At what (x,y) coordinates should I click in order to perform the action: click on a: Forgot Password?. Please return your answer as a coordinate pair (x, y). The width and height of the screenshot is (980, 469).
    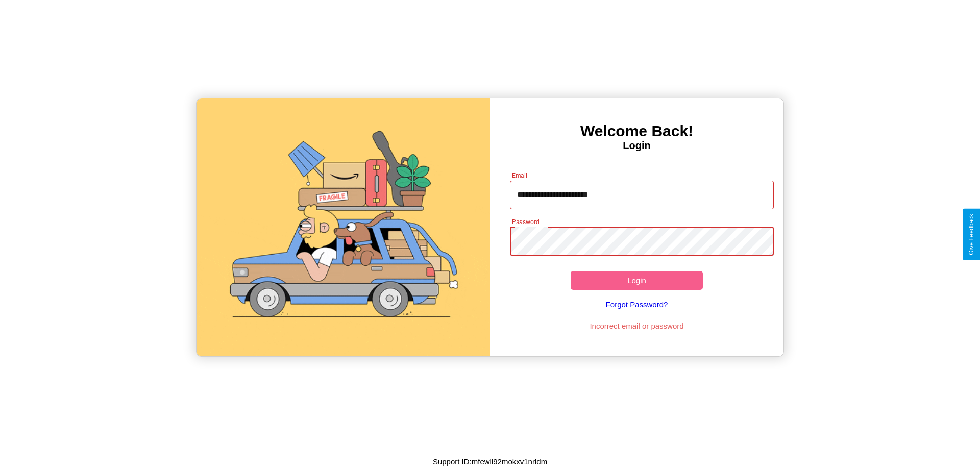
    Looking at the image, I should click on (637, 304).